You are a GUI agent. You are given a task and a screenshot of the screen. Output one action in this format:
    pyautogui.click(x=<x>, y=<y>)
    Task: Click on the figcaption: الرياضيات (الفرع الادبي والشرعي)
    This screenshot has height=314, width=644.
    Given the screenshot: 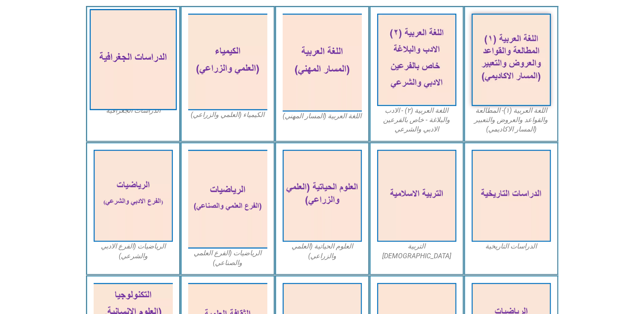 What is the action you would take?
    pyautogui.click(x=133, y=251)
    